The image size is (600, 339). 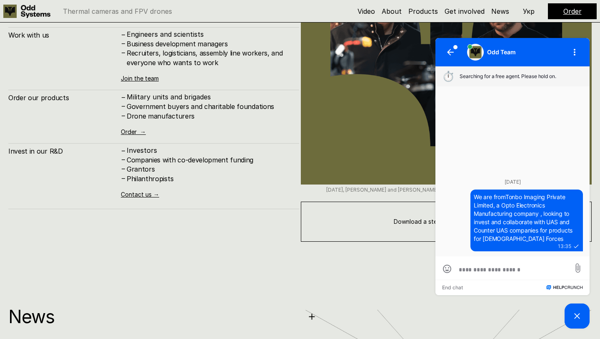 I want to click on p: Thermal cameras and FPV drones, so click(x=118, y=11).